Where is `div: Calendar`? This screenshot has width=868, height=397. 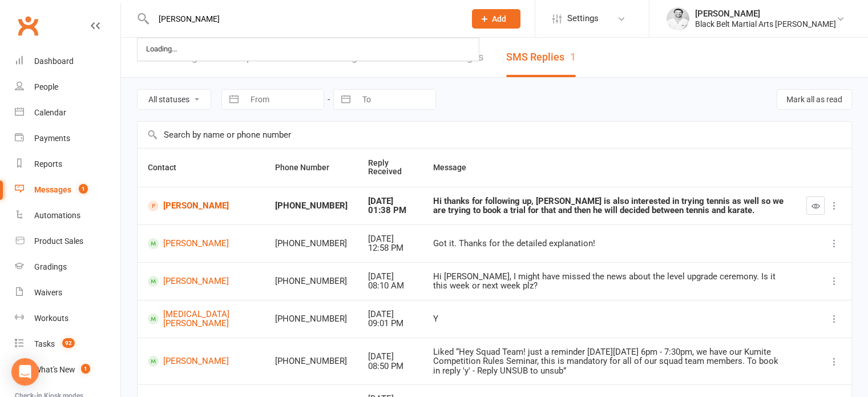 div: Calendar is located at coordinates (50, 112).